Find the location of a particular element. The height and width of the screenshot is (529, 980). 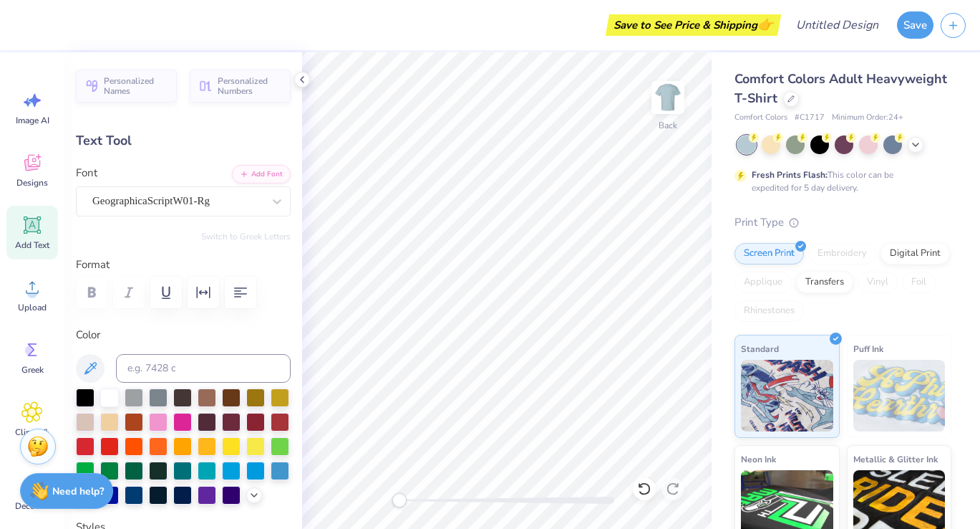

div: Transfers is located at coordinates (825, 282).